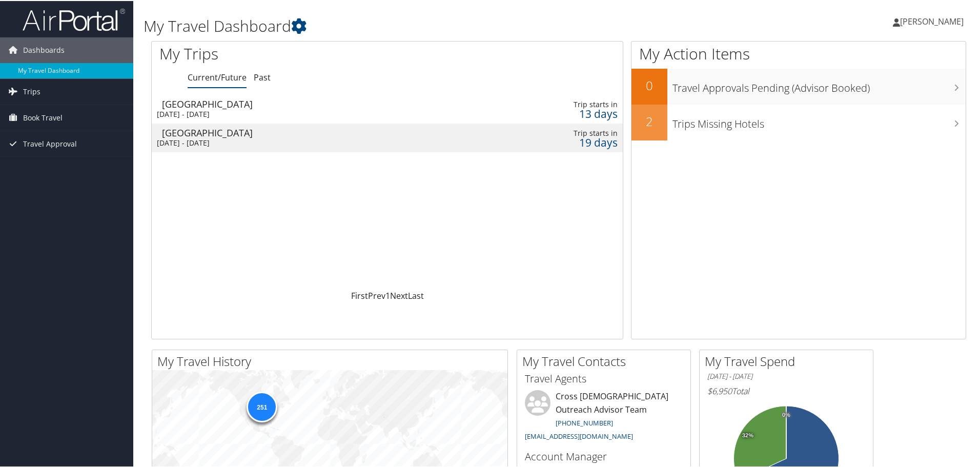 The width and height of the screenshot is (980, 467). What do you see at coordinates (649, 120) in the screenshot?
I see `h2: 2` at bounding box center [649, 120].